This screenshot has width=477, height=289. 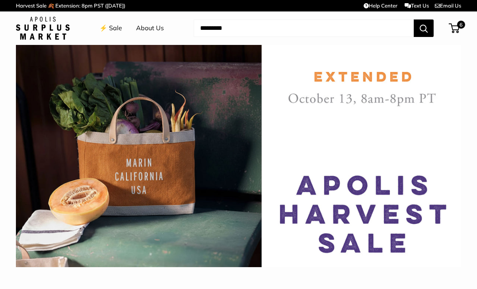 What do you see at coordinates (417, 6) in the screenshot?
I see `a: Text Us` at bounding box center [417, 6].